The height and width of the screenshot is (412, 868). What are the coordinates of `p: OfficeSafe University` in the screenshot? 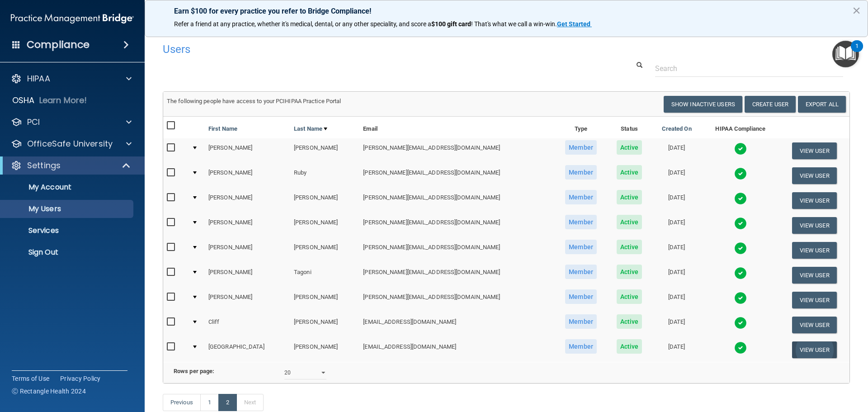 It's located at (70, 144).